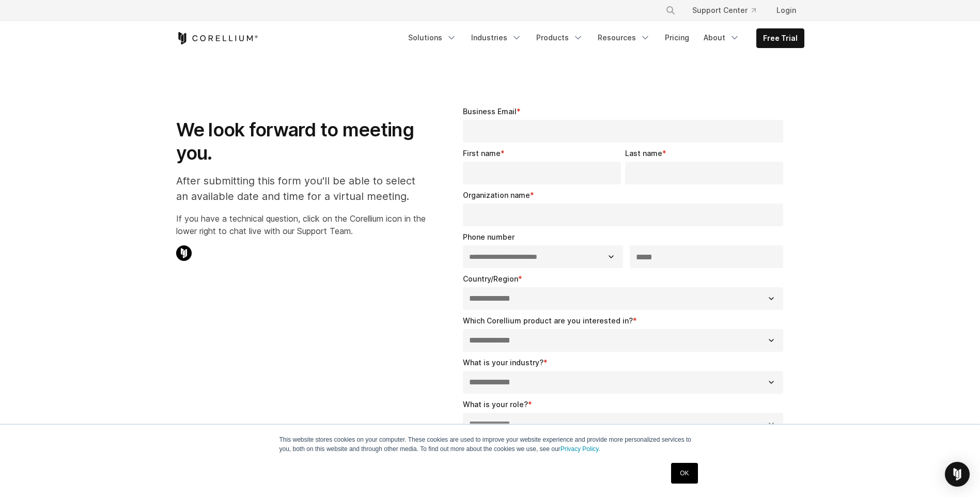 The height and width of the screenshot is (497, 980). I want to click on span: What is your role?, so click(495, 404).